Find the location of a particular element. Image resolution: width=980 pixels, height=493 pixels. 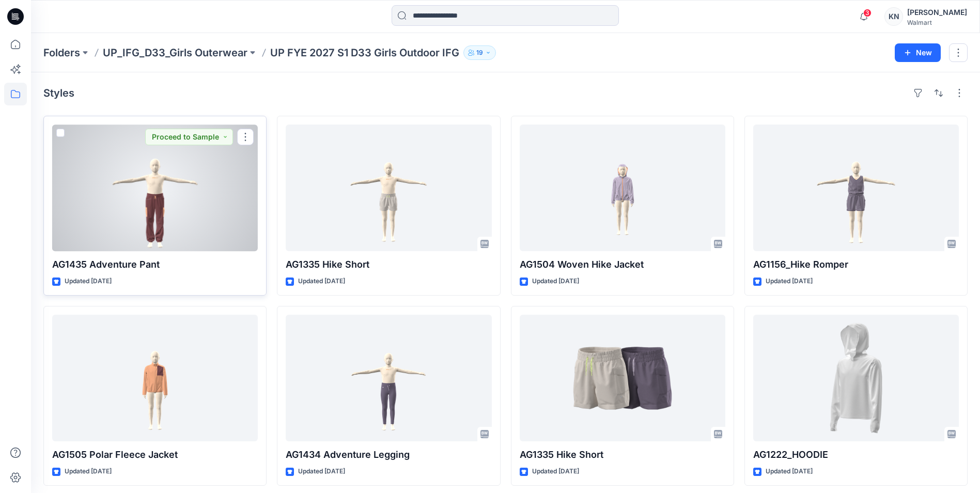

button: New is located at coordinates (917, 53).